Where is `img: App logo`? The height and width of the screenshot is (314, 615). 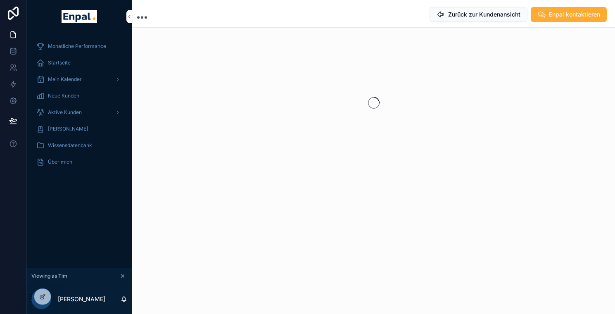 img: App logo is located at coordinates (79, 17).